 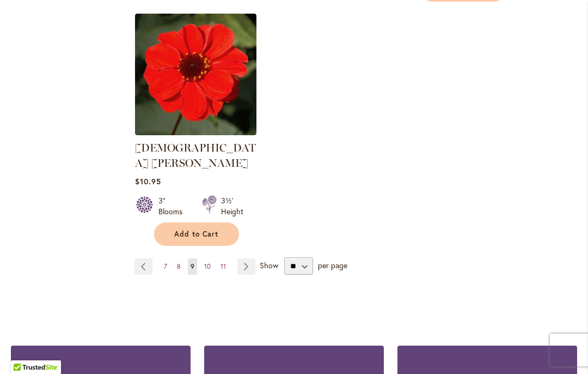 I want to click on span: 10, so click(x=208, y=266).